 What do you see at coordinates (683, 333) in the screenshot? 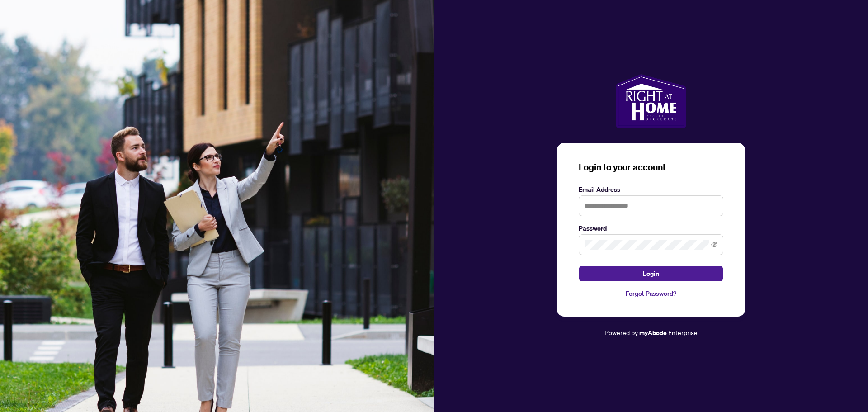
I see `span: Enterprise` at bounding box center [683, 333].